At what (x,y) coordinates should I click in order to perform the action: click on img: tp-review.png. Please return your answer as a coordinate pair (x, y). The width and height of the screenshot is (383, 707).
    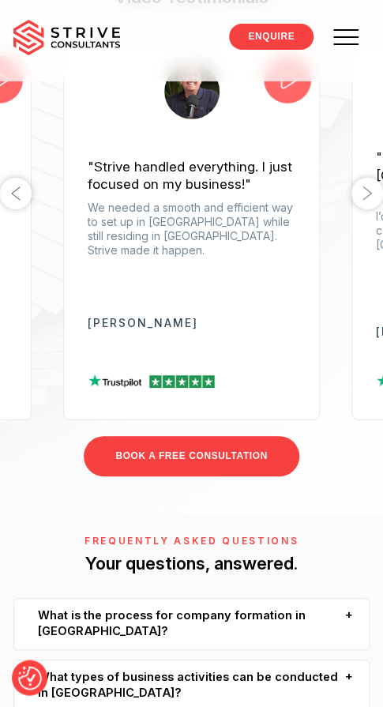
    Looking at the image, I should click on (152, 380).